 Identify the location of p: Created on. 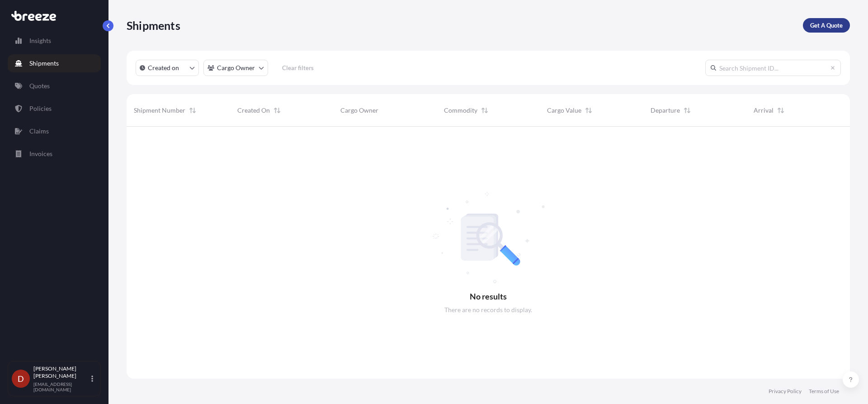
(163, 68).